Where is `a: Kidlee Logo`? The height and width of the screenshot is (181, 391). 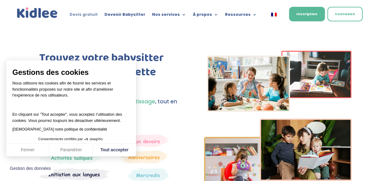
a: Kidlee Logo is located at coordinates (37, 13).